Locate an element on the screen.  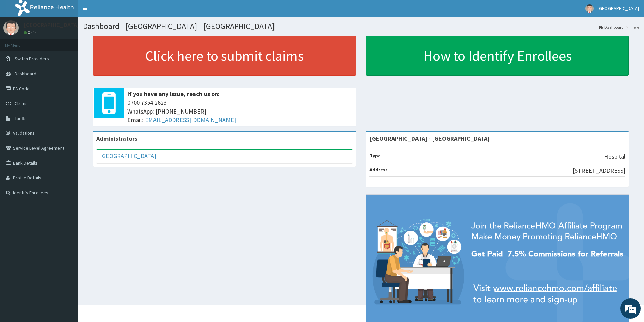
li: Here is located at coordinates (632, 27).